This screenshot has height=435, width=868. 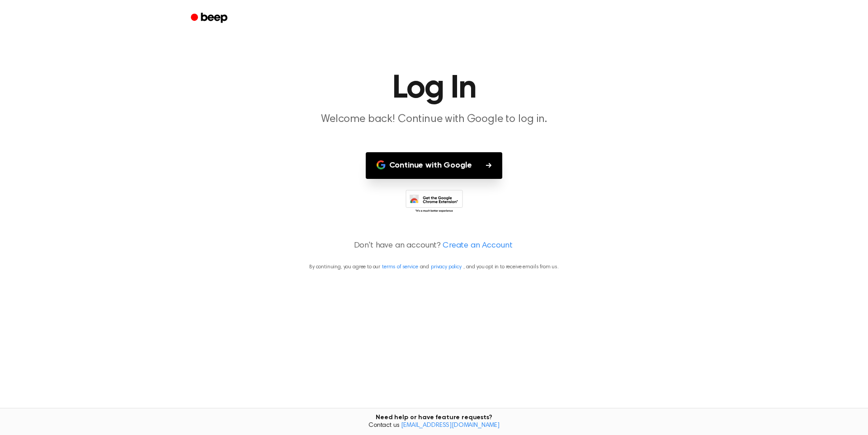 What do you see at coordinates (434, 426) in the screenshot?
I see `span: Contact us` at bounding box center [434, 426].